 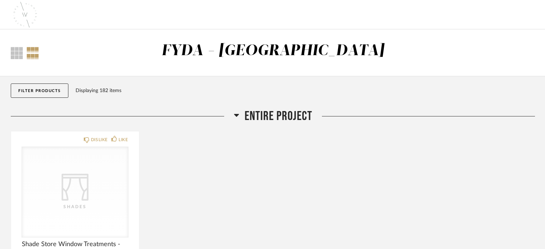 I want to click on div: Shades, so click(x=75, y=207).